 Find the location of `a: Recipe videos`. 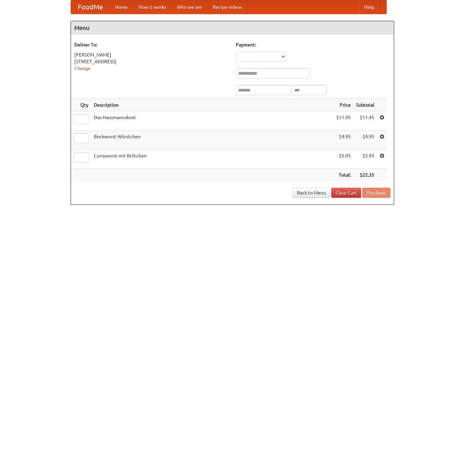

a: Recipe videos is located at coordinates (227, 7).